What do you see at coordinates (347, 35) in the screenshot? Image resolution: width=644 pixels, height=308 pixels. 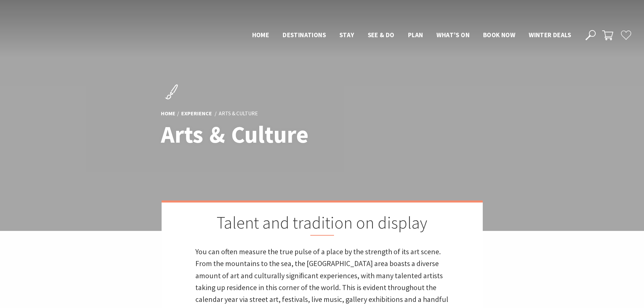 I see `span: Stay` at bounding box center [347, 35].